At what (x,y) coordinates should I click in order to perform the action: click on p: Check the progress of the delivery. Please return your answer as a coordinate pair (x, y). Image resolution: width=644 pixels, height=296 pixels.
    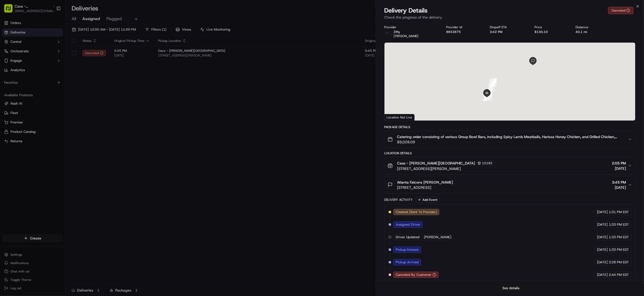
    Looking at the image, I should click on (510, 17).